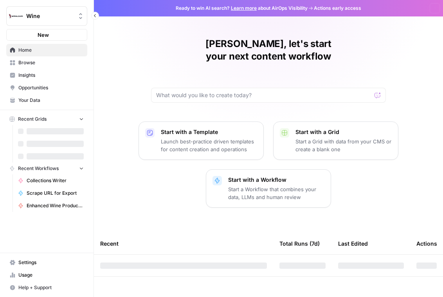 The height and width of the screenshot is (297, 443). What do you see at coordinates (38, 168) in the screenshot?
I see `span: Recent Workflows` at bounding box center [38, 168].